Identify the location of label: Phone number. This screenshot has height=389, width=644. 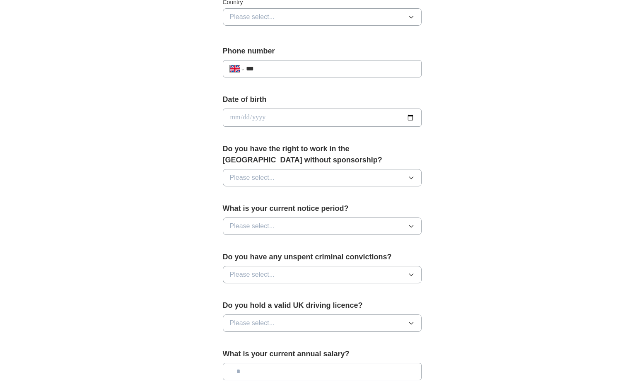
(322, 51).